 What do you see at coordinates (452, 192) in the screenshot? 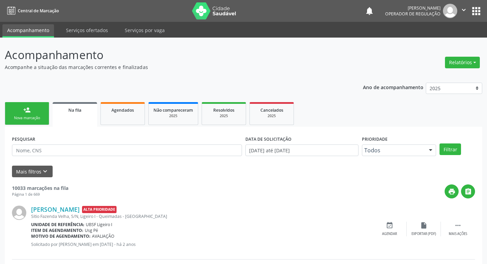
I see `i: print` at bounding box center [452, 192].